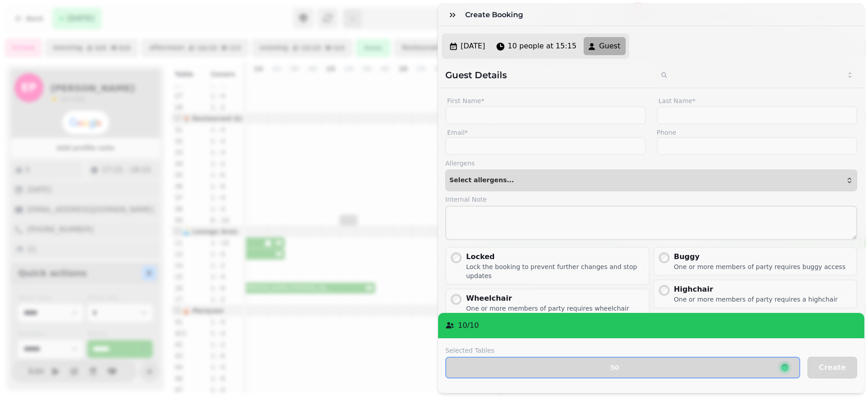  I want to click on span: Create, so click(832, 368).